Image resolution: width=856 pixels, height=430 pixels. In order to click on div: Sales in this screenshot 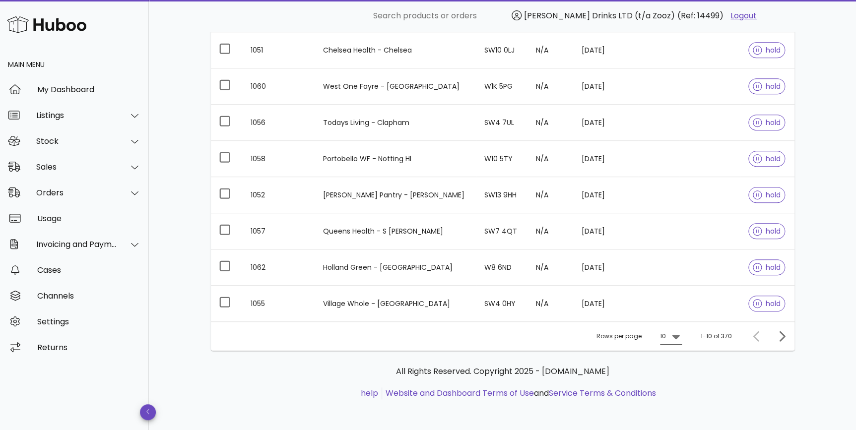, I will do `click(76, 167)`.